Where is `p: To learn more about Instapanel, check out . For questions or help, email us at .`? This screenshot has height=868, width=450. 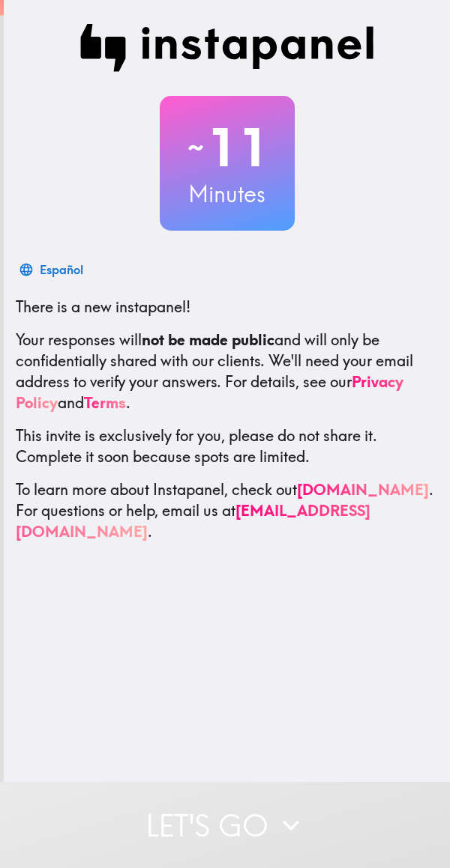 p: To learn more about Instapanel, check out . For questions or help, email us at . is located at coordinates (227, 511).